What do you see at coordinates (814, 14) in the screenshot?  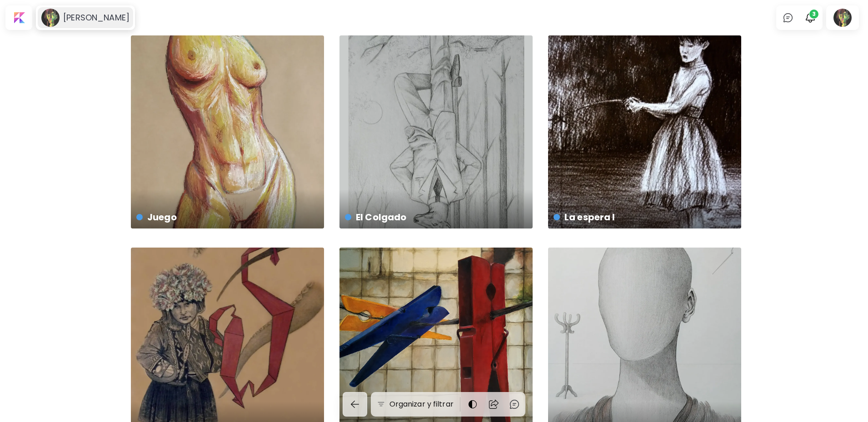 I see `span: 3` at bounding box center [814, 14].